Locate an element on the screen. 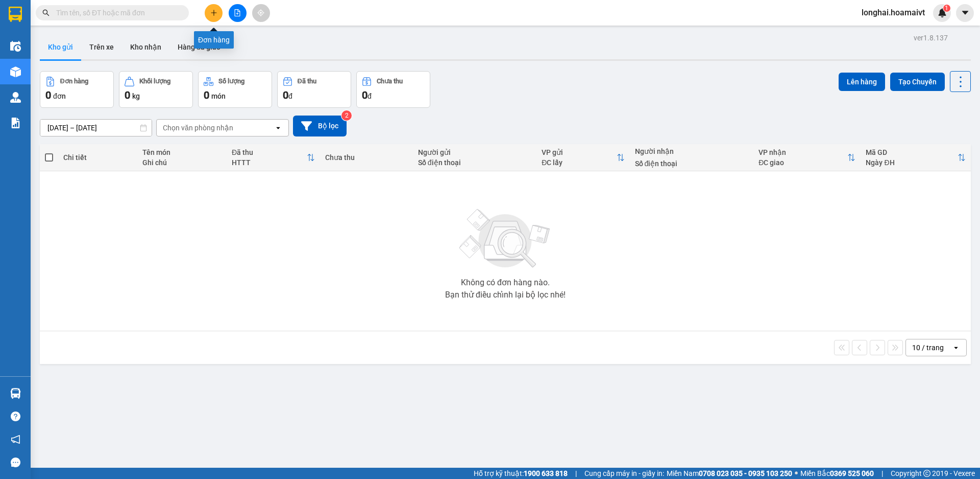 The height and width of the screenshot is (479, 980). div: VP nhận is located at coordinates (803, 152).